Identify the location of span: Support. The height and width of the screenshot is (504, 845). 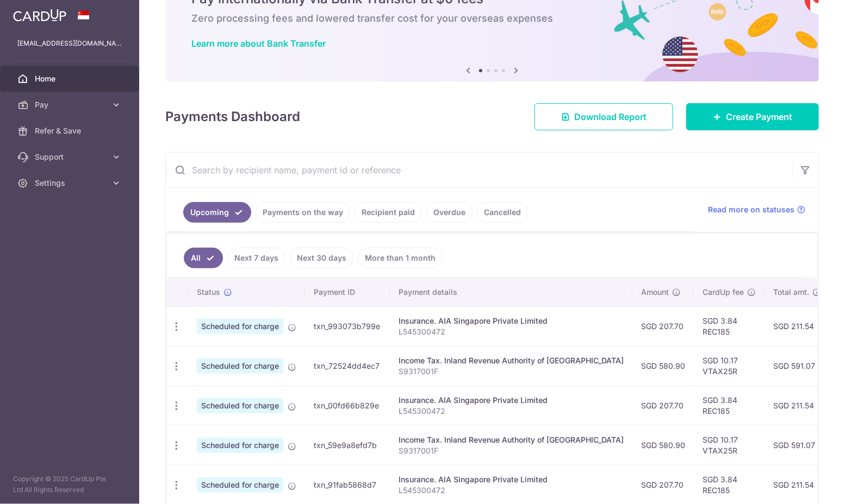
(71, 157).